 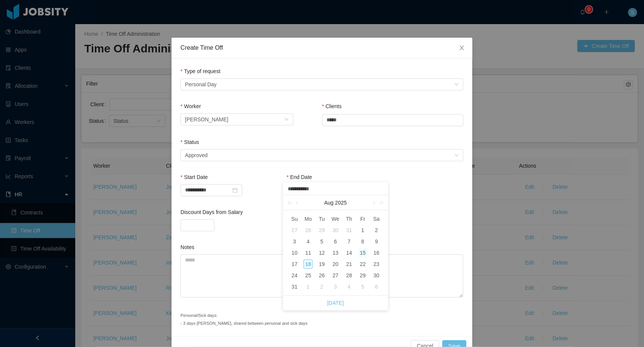 I want to click on i: icon: close, so click(x=462, y=48).